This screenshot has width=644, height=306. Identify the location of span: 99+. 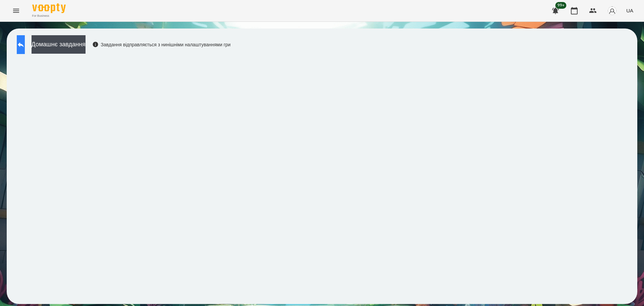
(561, 6).